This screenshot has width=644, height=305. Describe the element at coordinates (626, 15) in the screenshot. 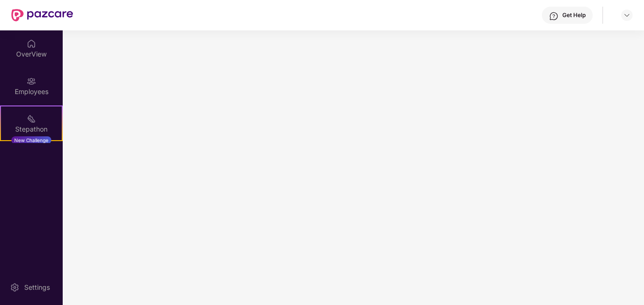

I see `img: svg+xml;base64,PHN2ZyBpZD0iRHJvcGRvd24tMzJ4MzIiIHhtbG5zPSJodHRwOi8vd3d3LnczLm9yZy8yMDAwL3N2ZyIgd2...` at that location.